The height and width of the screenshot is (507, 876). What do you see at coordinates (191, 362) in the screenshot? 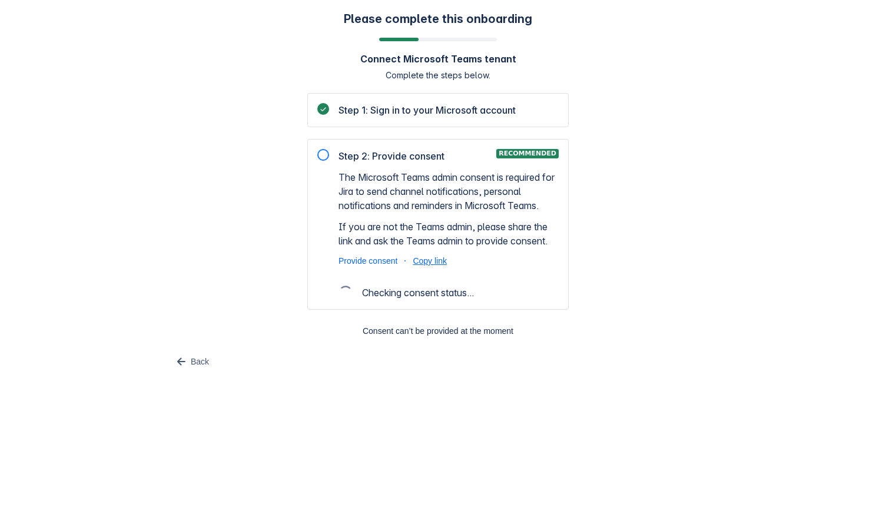
I see `button: Back` at bounding box center [191, 362].